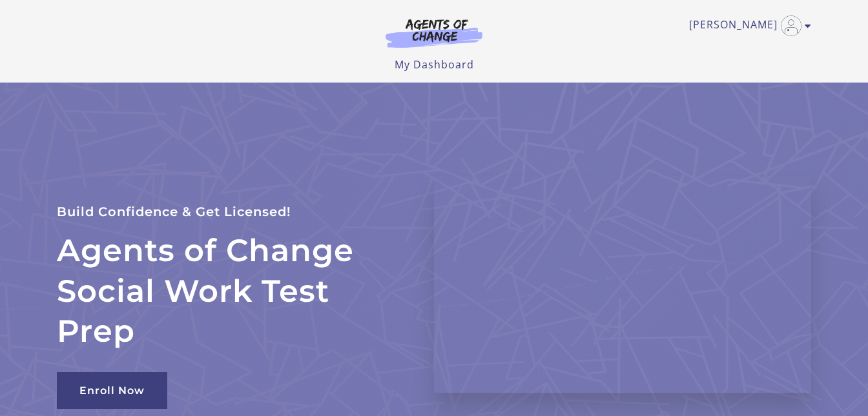 This screenshot has width=868, height=416. I want to click on img: Agents of Change Logo, so click(434, 33).